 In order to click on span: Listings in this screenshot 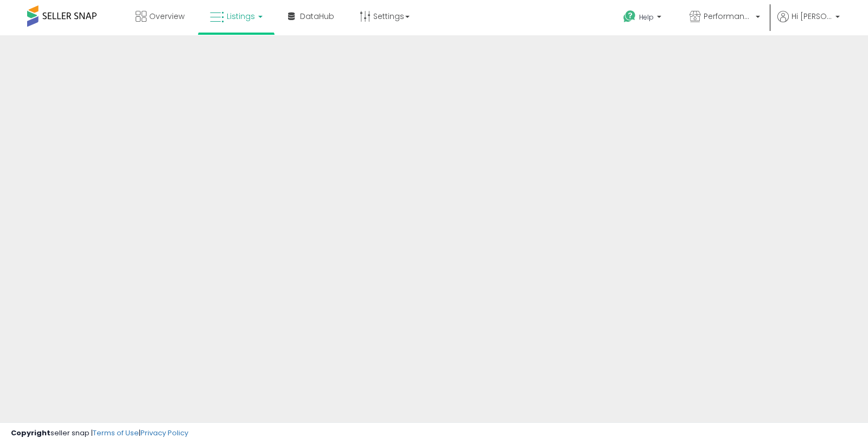, I will do `click(241, 16)`.